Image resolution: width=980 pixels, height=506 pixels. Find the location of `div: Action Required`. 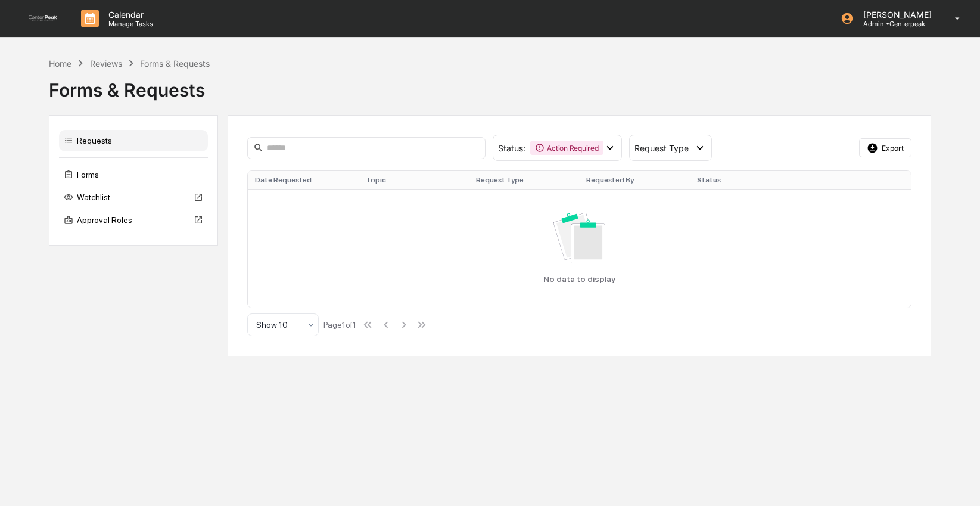

div: Action Required is located at coordinates (567, 148).